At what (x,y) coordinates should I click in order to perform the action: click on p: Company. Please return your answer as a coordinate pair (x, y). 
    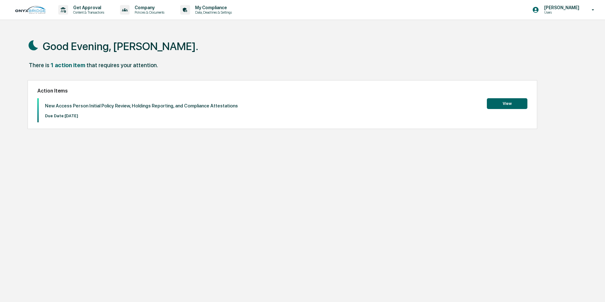
    Looking at the image, I should click on (149, 8).